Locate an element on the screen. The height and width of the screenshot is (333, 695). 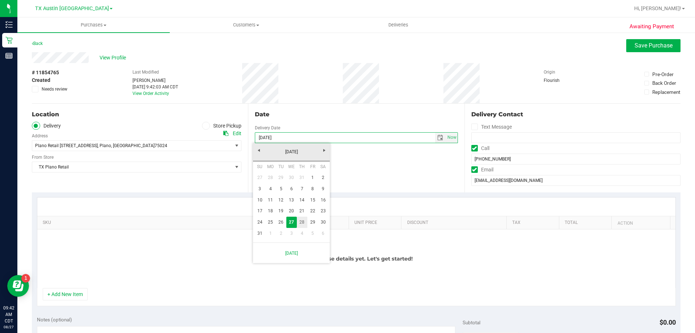
span: Purchases is located at coordinates (93, 25).